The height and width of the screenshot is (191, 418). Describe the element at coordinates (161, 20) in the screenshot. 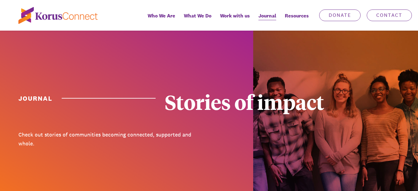

I see `a: Who We Are` at that location.